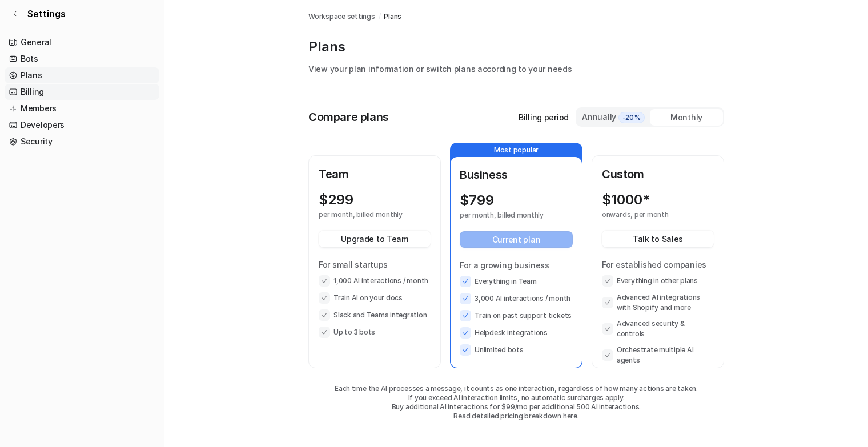  Describe the element at coordinates (348, 117) in the screenshot. I see `p: Compare plans` at that location.